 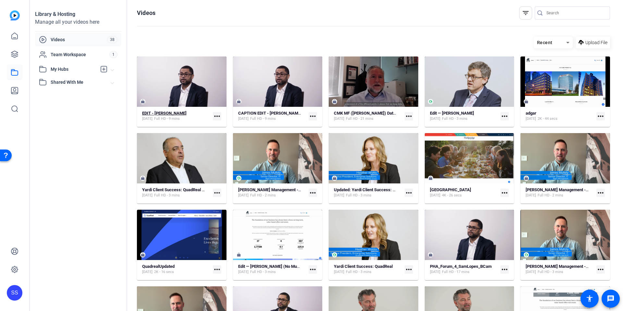 What do you see at coordinates (593, 43) in the screenshot?
I see `button: Upload File` at bounding box center [593, 43].